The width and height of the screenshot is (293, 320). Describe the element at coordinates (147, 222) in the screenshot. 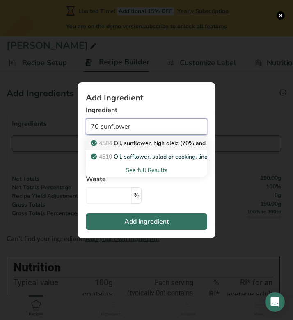

I see `span: Add Ingredient` at that location.